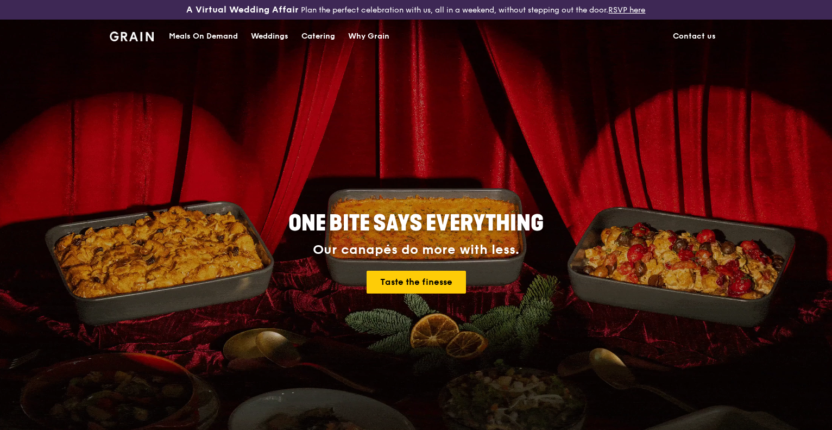 This screenshot has width=832, height=430. Describe the element at coordinates (318, 36) in the screenshot. I see `div: Catering` at that location.